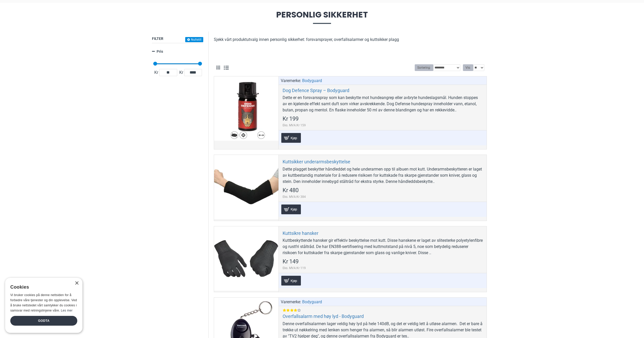 The image size is (644, 338). Describe the element at coordinates (246, 258) in the screenshot. I see `a: Kuttsikre hansker Kuttsikre hansker` at that location.